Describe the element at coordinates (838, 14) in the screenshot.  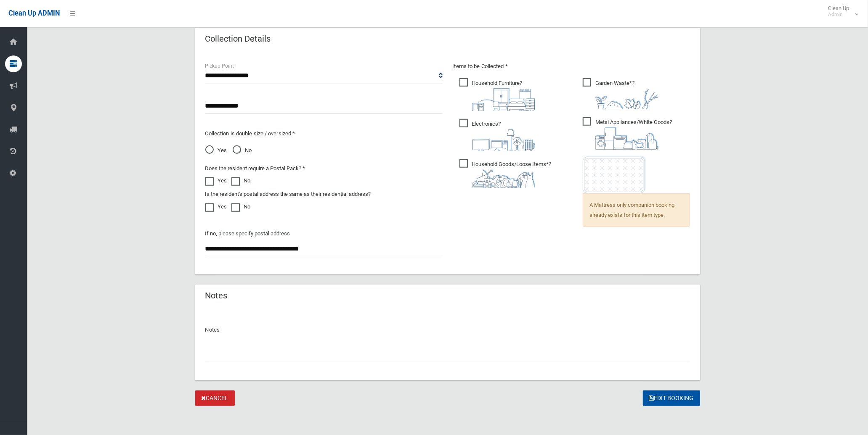
I see `small: Admin` at that location.